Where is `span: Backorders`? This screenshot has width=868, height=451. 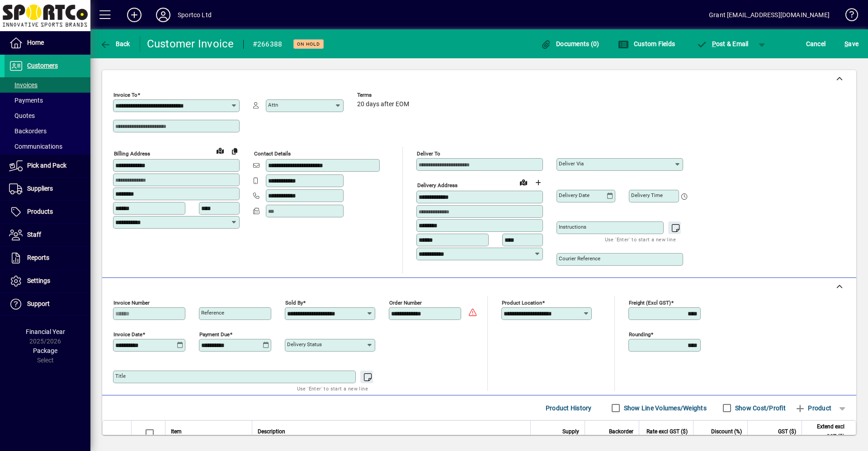
span: Backorders is located at coordinates (28, 131).